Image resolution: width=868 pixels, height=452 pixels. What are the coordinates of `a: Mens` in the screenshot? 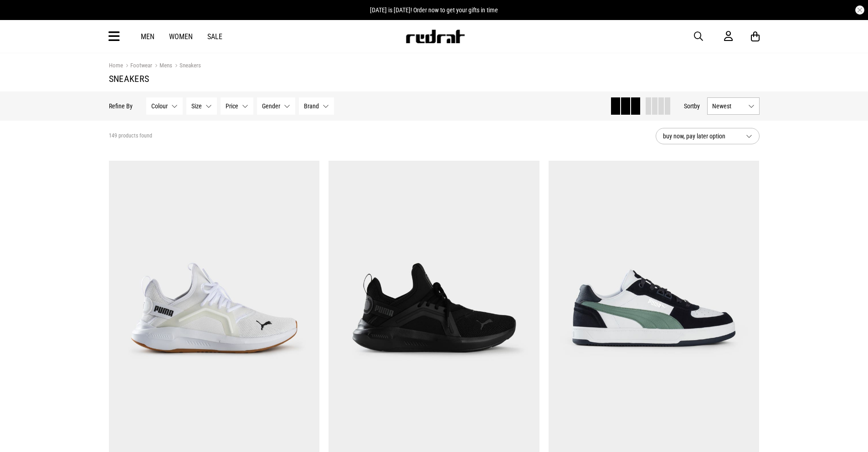 It's located at (162, 66).